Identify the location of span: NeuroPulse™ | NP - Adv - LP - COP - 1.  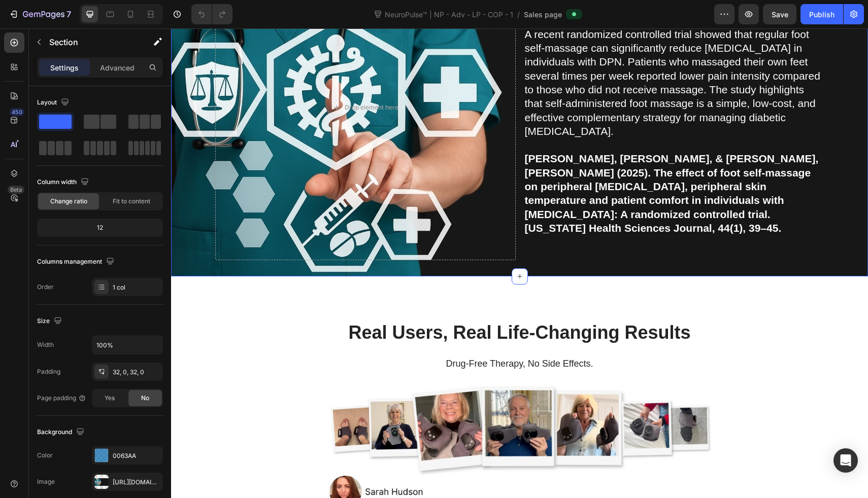
(448, 14).